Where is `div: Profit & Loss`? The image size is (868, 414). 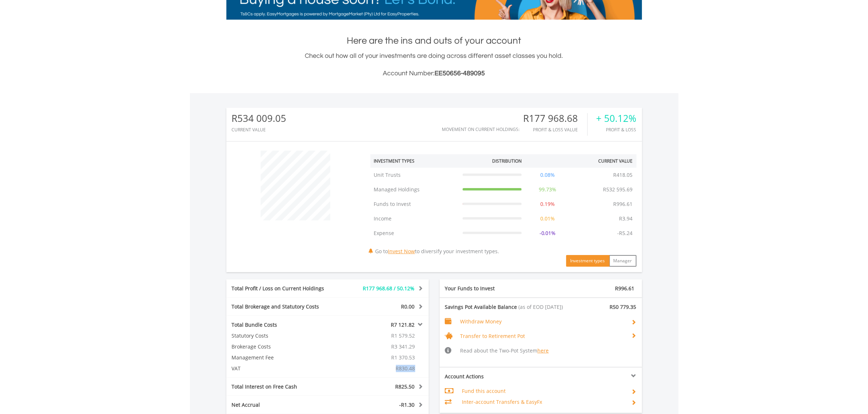
div: Profit & Loss is located at coordinates (616, 130).